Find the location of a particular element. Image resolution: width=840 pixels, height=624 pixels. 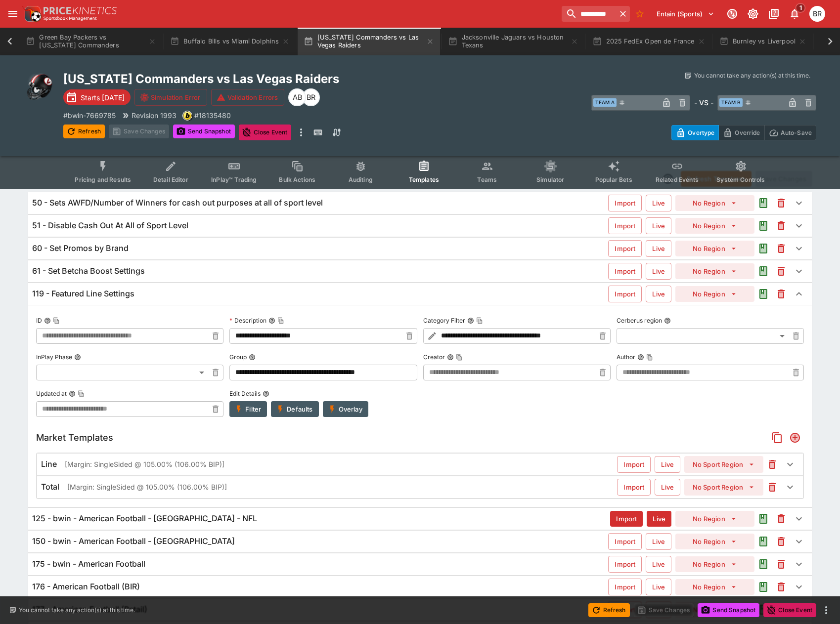

button: Buffalo Bills vs Miami Dolphins is located at coordinates (230, 41).